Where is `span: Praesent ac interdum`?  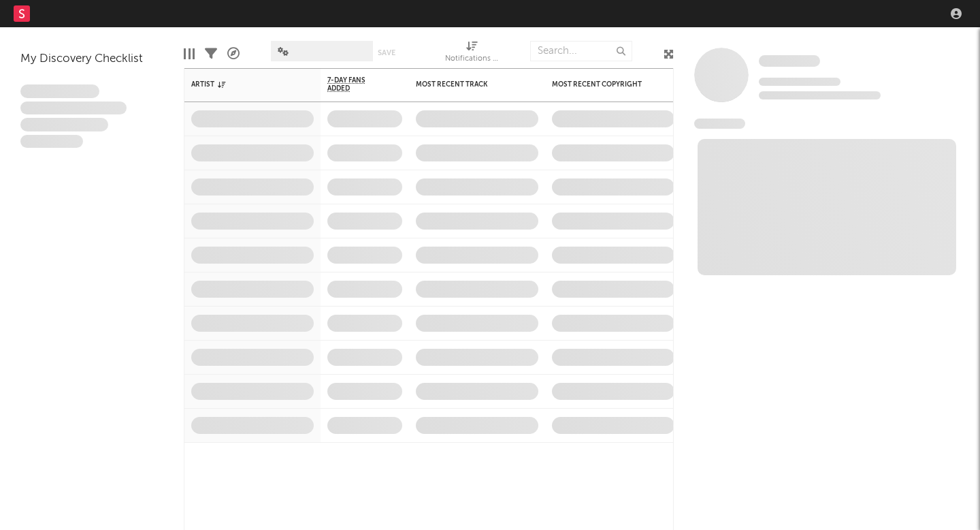
span: Praesent ac interdum is located at coordinates (64, 124).